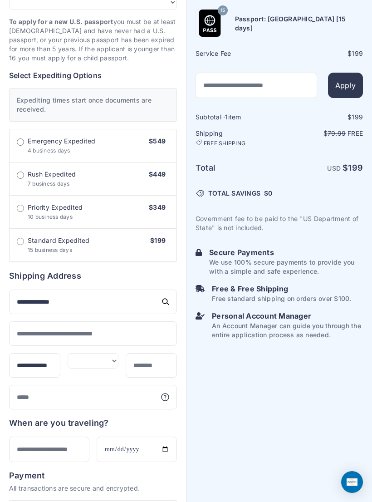  Describe the element at coordinates (234, 194) in the screenshot. I see `span: TOTAL SAVINGS` at that location.